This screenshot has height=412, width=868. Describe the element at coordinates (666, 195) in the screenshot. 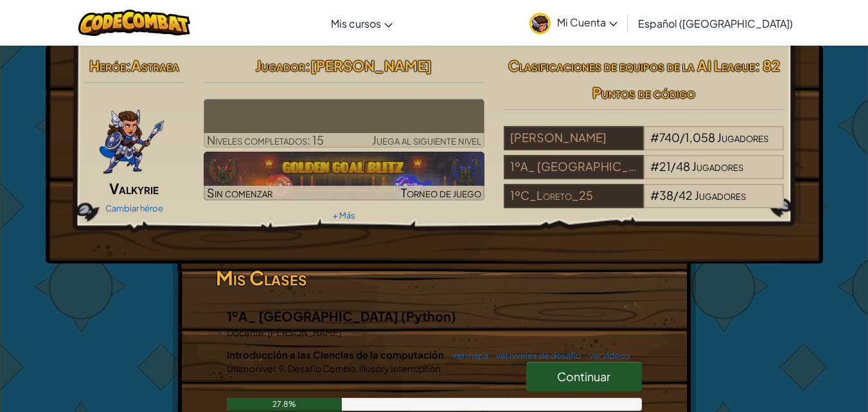

I see `span: 38` at that location.